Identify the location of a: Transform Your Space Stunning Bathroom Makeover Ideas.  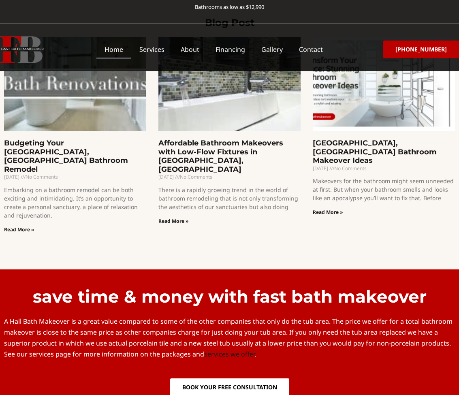
(384, 84).